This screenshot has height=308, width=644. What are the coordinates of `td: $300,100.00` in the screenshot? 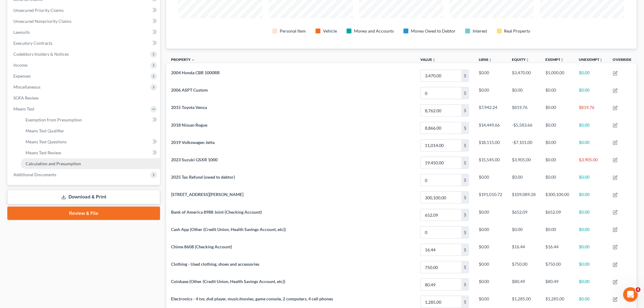 It's located at (558, 197).